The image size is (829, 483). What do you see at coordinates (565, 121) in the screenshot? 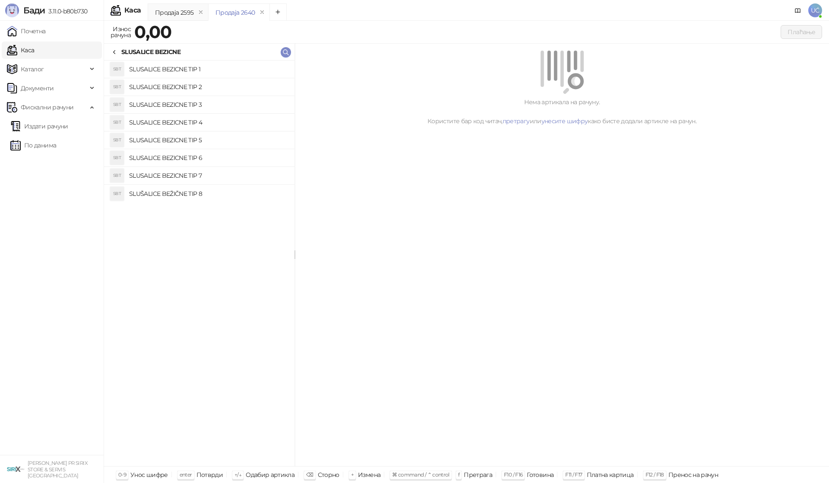
I see `a: унесите шифру` at bounding box center [565, 121].